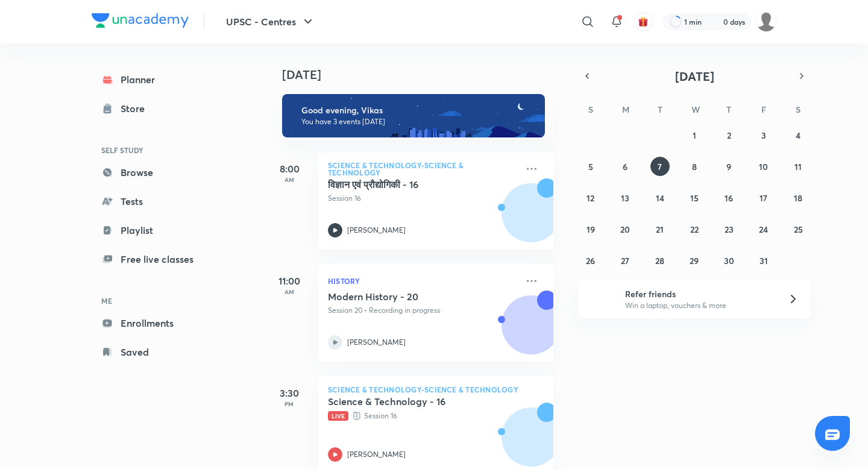 The height and width of the screenshot is (469, 868). What do you see at coordinates (591, 260) in the screenshot?
I see `abbr: October 26, 2025` at bounding box center [591, 260].